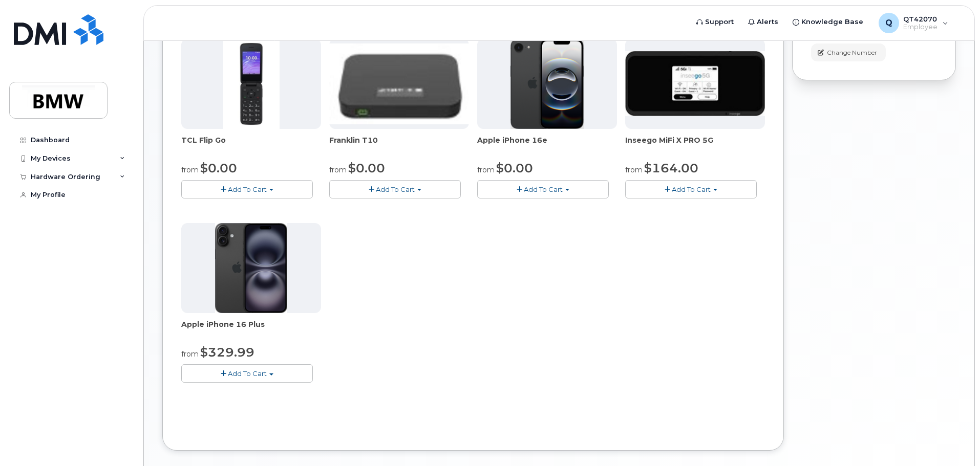  I want to click on div: QT42070, so click(913, 23).